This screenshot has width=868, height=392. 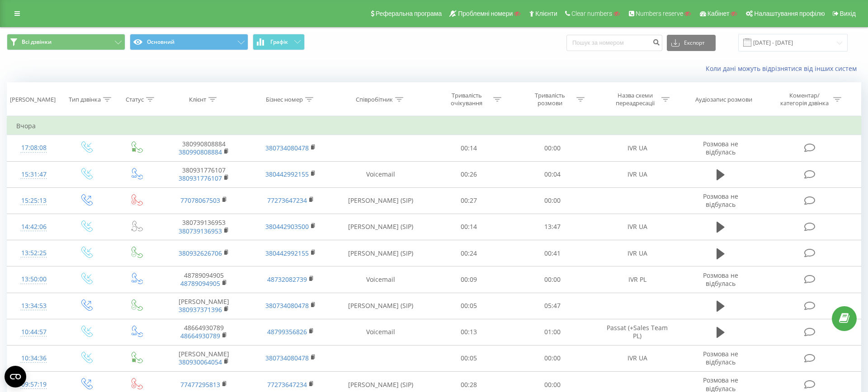 What do you see at coordinates (789, 13) in the screenshot?
I see `span: Налаштування профілю` at bounding box center [789, 13].